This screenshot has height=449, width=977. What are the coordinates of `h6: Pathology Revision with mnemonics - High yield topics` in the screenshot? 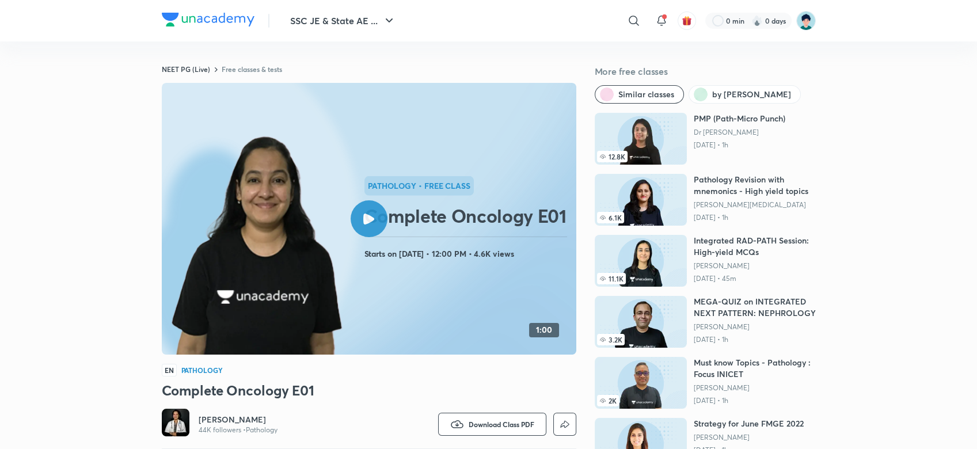 It's located at (755, 185).